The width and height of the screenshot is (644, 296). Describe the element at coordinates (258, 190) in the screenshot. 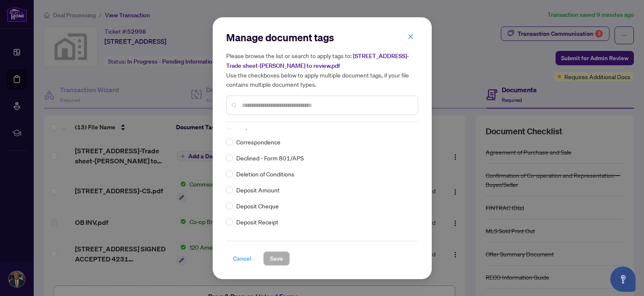

I see `span: Deposit Amount` at that location.